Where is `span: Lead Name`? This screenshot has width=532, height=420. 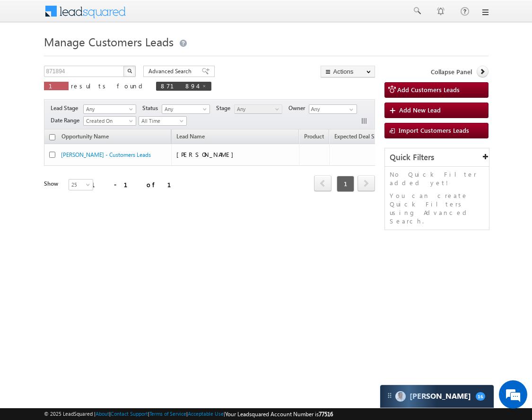 span: Lead Name is located at coordinates (190, 138).